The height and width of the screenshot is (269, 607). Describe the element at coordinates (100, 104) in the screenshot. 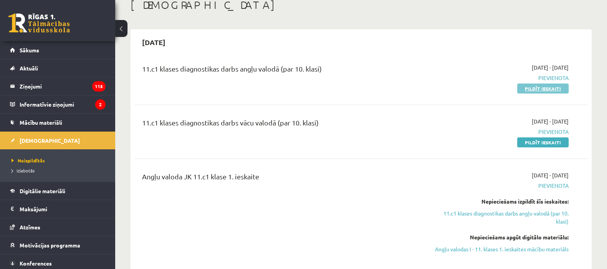

I see `i: 2` at that location.